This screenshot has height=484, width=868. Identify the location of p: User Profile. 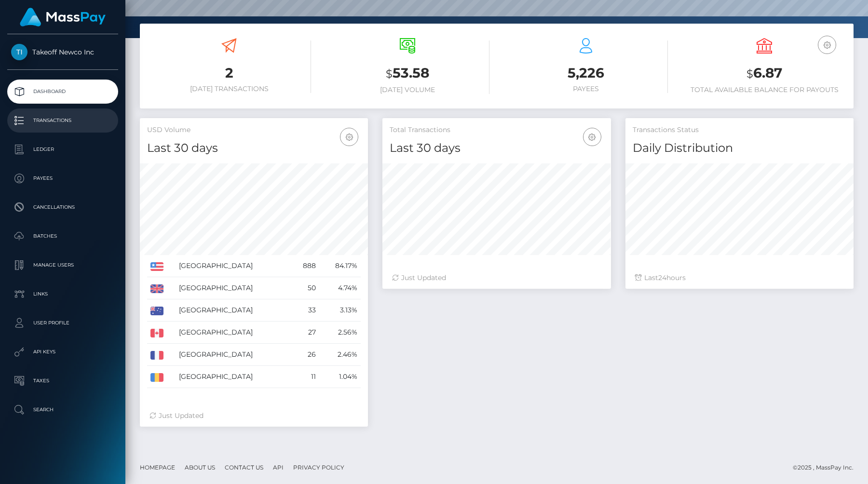
(63, 323).